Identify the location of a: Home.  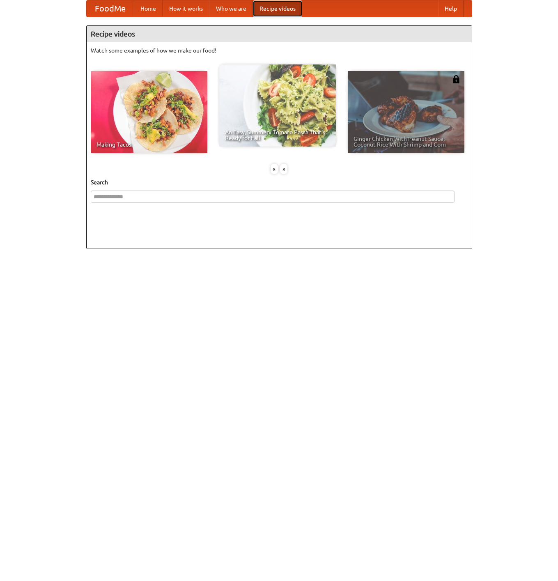
(148, 9).